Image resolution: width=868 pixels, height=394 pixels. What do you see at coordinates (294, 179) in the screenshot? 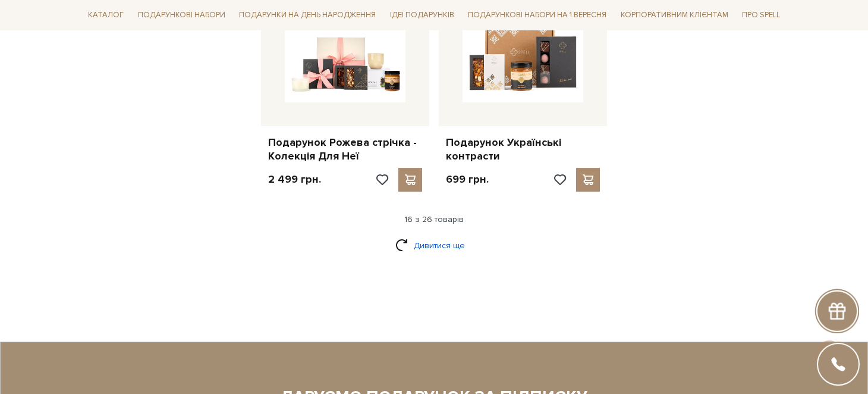
I see `p: 2 499 грн.` at bounding box center [294, 179].